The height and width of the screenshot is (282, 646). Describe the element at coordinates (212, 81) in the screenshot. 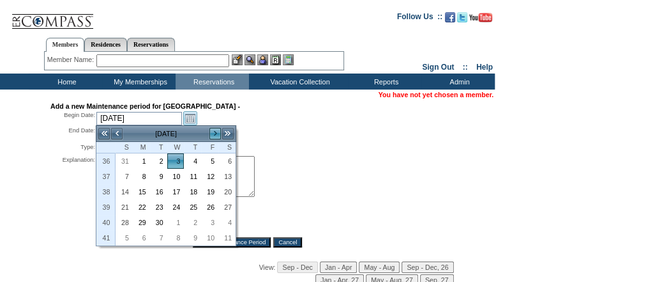

I see `td: Reservations` at that location.